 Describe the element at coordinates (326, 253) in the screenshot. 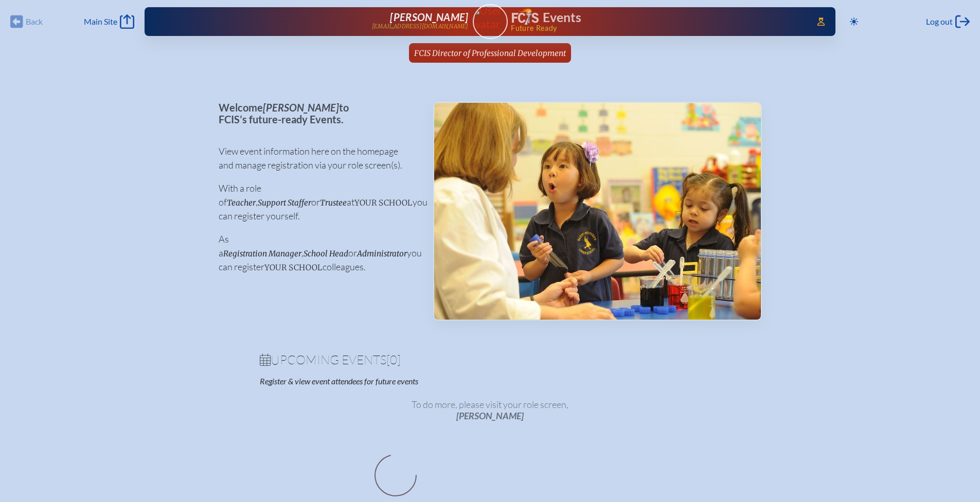

I see `span: School Head` at that location.